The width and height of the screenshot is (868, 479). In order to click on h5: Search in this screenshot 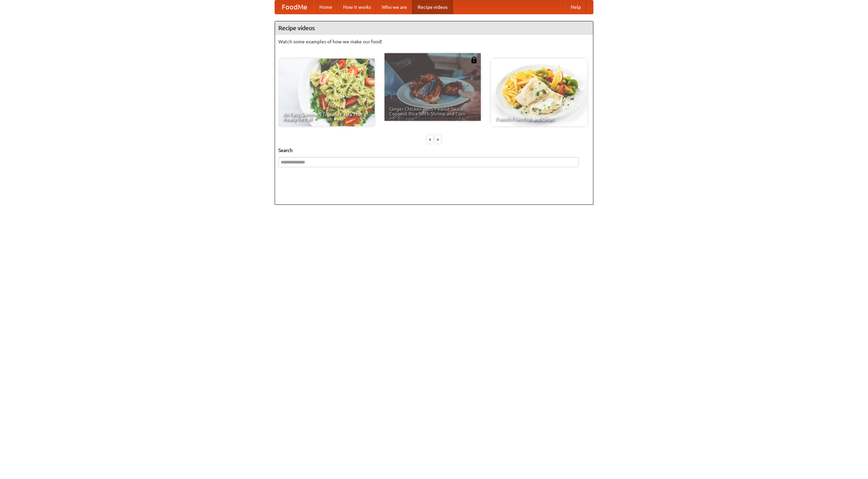, I will do `click(434, 151)`.